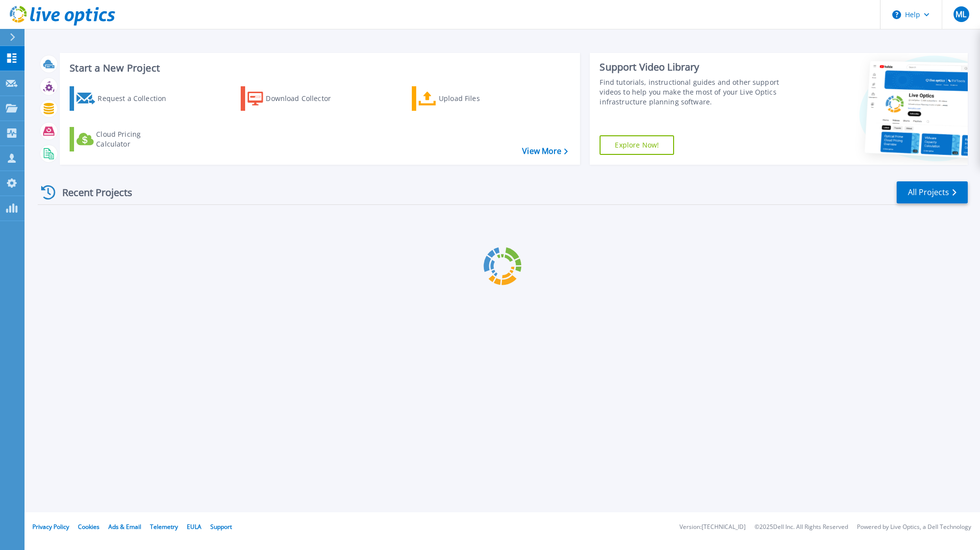  I want to click on div: Upload Files, so click(478, 99).